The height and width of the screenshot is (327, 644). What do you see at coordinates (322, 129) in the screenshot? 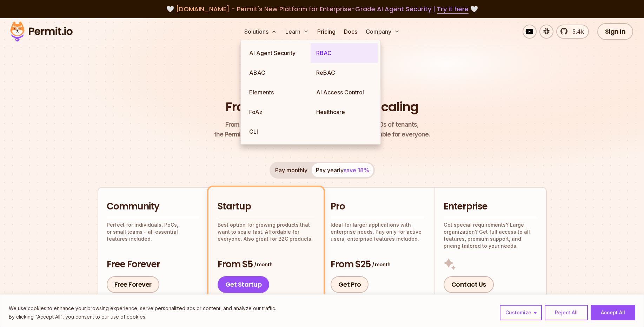
I see `p: the Permit pricing model is simple, transparent, and affordable for everyone.` at bounding box center [322, 129].